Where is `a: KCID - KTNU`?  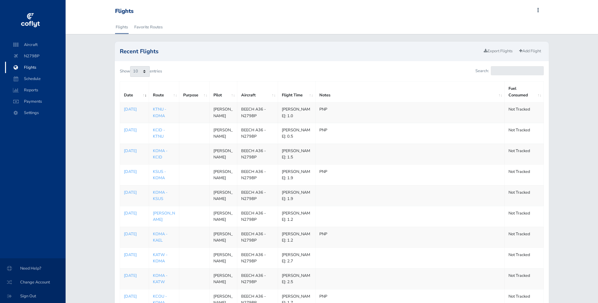 a: KCID - KTNU is located at coordinates (159, 133).